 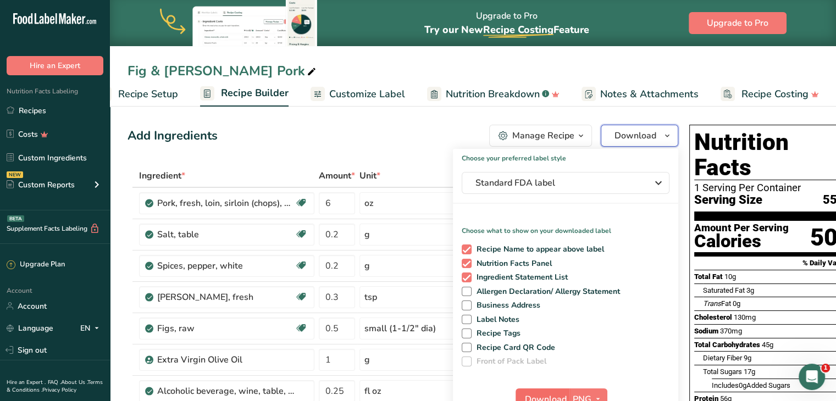 I want to click on div: Upgrade Plan, so click(x=36, y=265).